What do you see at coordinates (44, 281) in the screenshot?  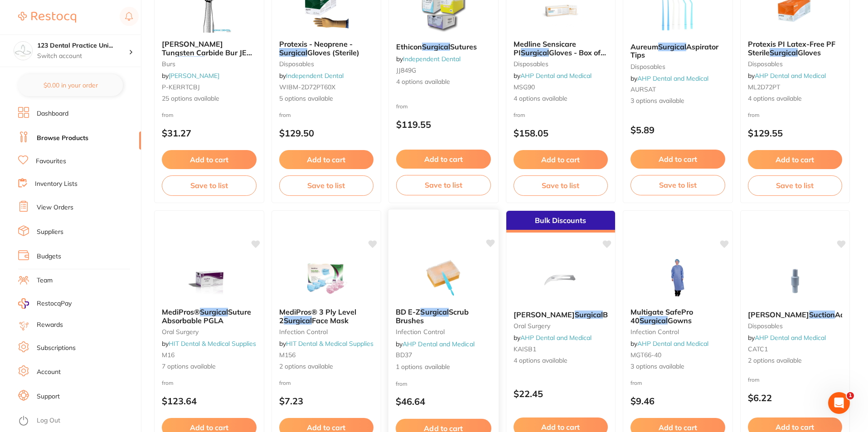 I see `a: Team` at bounding box center [44, 281].